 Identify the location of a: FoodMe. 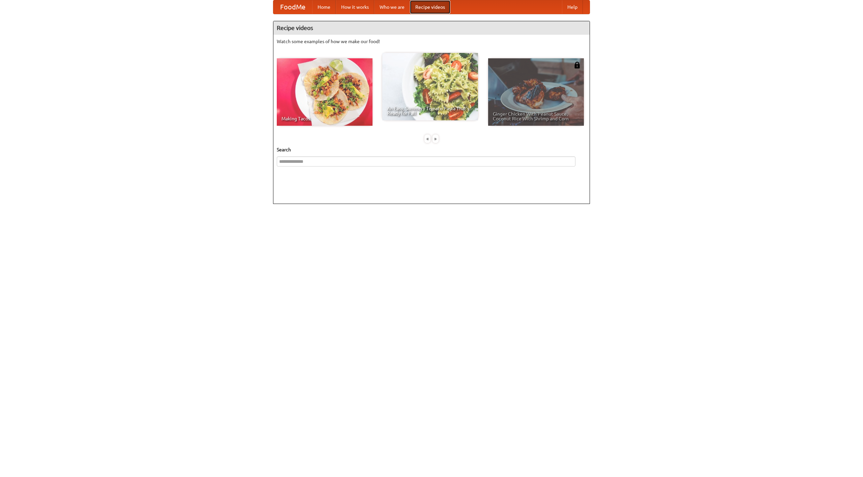
(293, 7).